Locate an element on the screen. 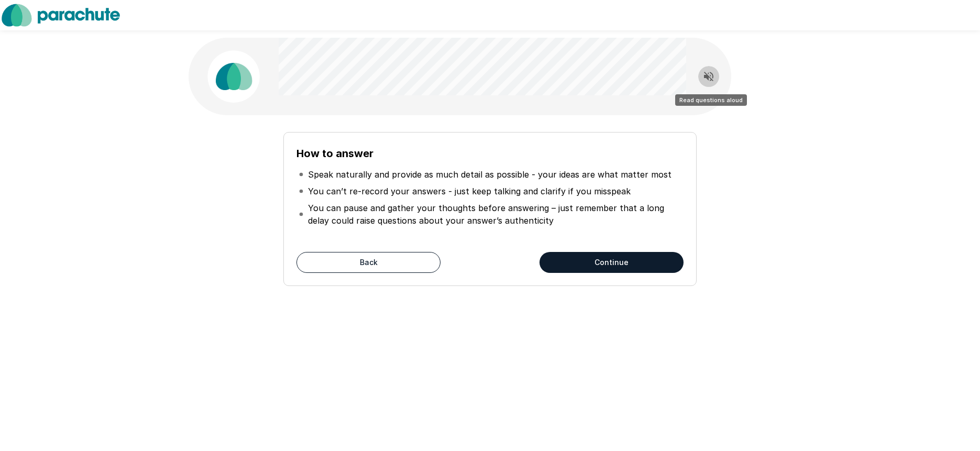  p: You can pause and gather your thoughts before answering – just remember that a long delay could r... is located at coordinates (494, 214).